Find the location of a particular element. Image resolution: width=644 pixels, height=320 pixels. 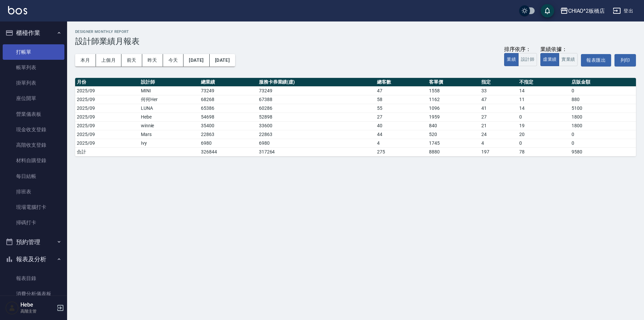

td: winnie is located at coordinates (169, 126).